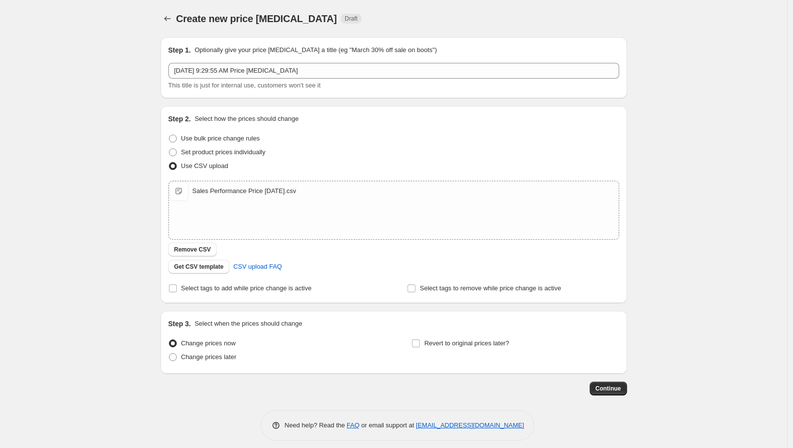 This screenshot has height=448, width=793. I want to click on span: Change prices now, so click(208, 343).